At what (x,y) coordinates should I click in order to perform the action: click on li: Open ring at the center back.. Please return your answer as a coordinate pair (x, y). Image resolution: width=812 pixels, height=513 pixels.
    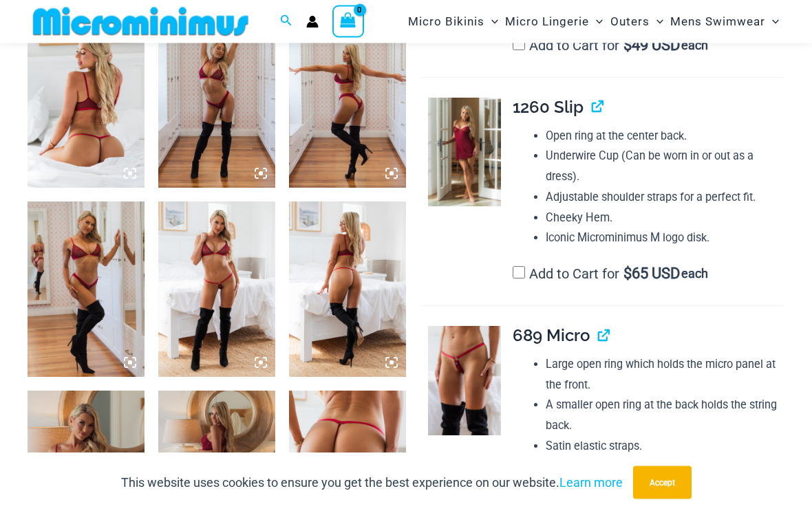
    Looking at the image, I should click on (665, 137).